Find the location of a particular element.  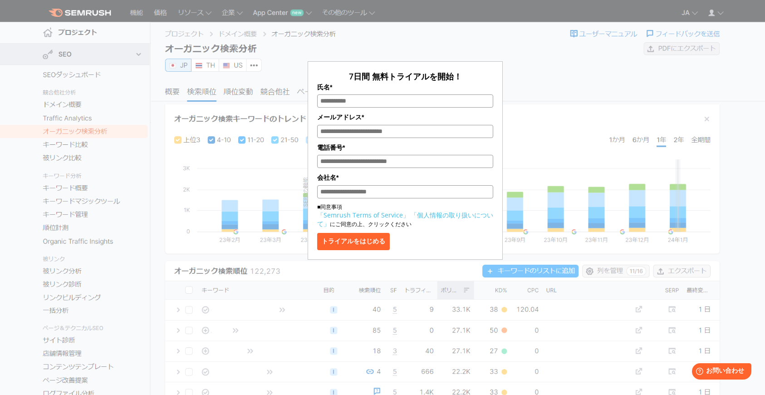

a: 「Semrush Terms of Service」 is located at coordinates (363, 215).